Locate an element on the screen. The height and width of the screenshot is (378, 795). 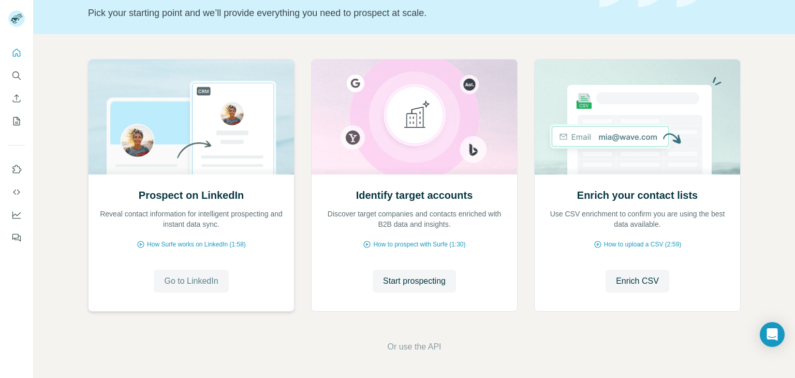
button: Go to LinkedIn is located at coordinates (191, 281).